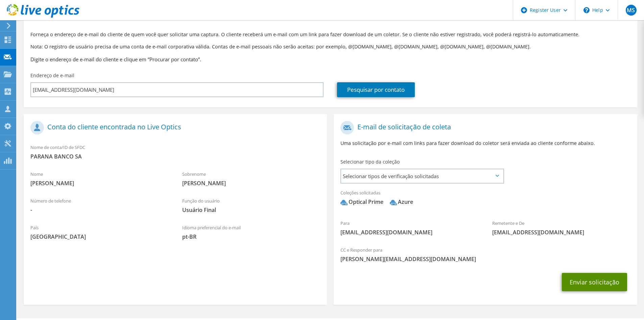 The height and width of the screenshot is (320, 644). Describe the element at coordinates (52, 75) in the screenshot. I see `label: Endereço de e-mail` at that location.